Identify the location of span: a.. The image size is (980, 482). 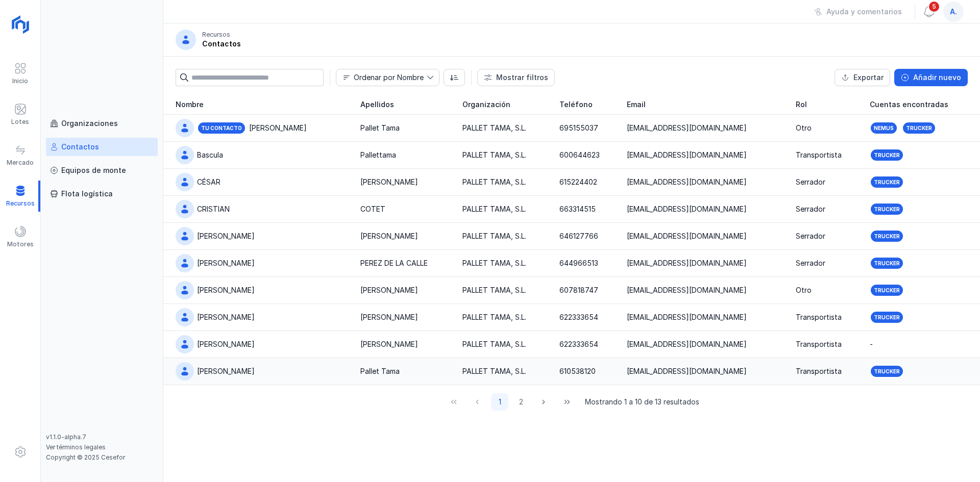
(954, 12).